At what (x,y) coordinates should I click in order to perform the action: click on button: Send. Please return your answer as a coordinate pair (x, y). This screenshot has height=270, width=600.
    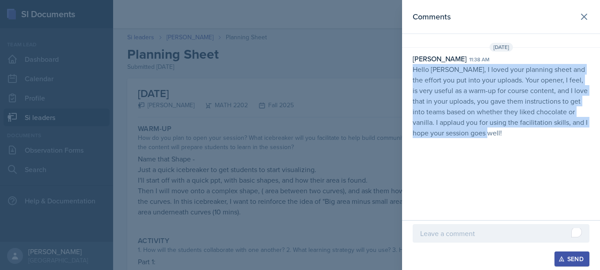
    Looking at the image, I should click on (572, 259).